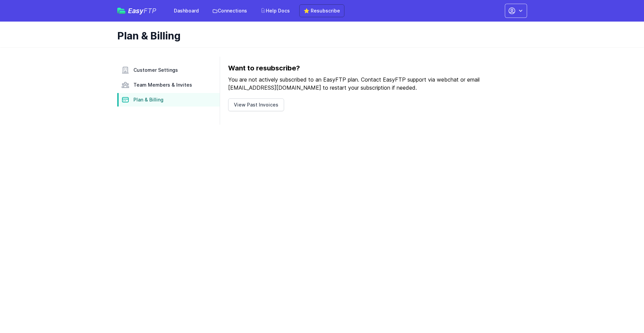 Image resolution: width=644 pixels, height=333 pixels. I want to click on span: Team Members & Invites, so click(163, 85).